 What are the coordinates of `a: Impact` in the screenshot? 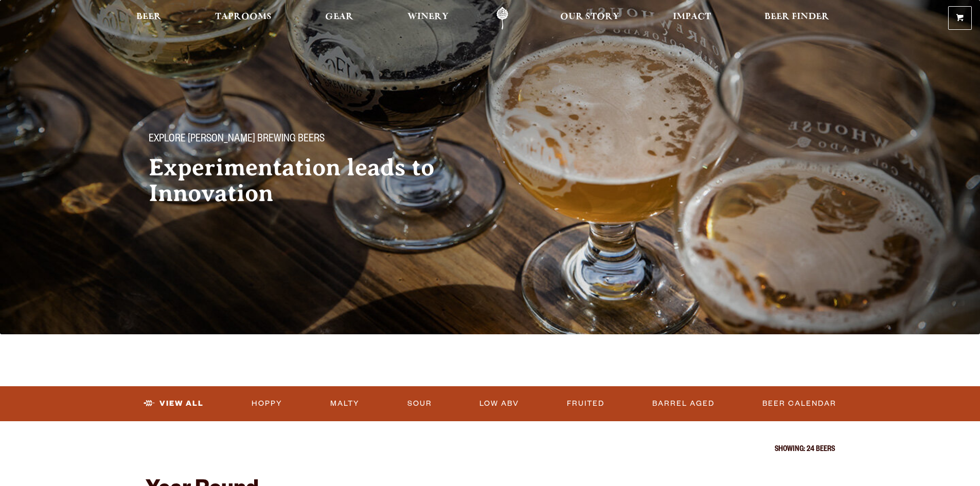 It's located at (692, 18).